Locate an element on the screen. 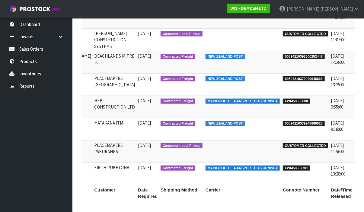  strong: D01 - DEMDEN LTD is located at coordinates (249, 8).